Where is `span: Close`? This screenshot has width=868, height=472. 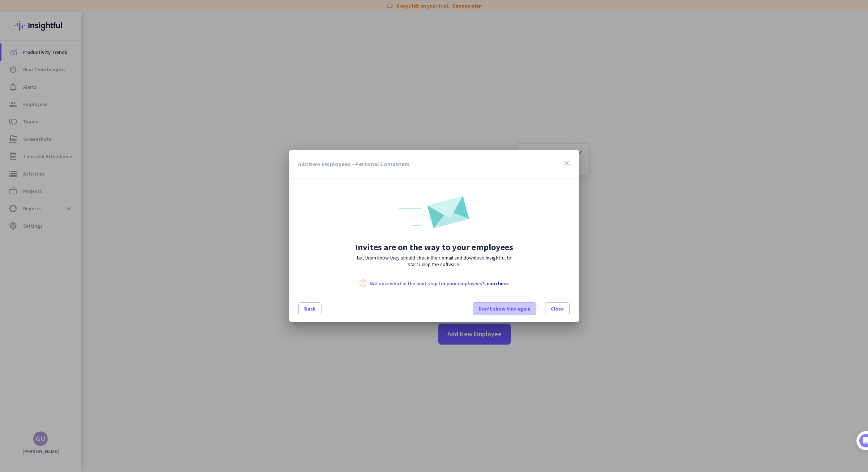
span: Close is located at coordinates (558, 308).